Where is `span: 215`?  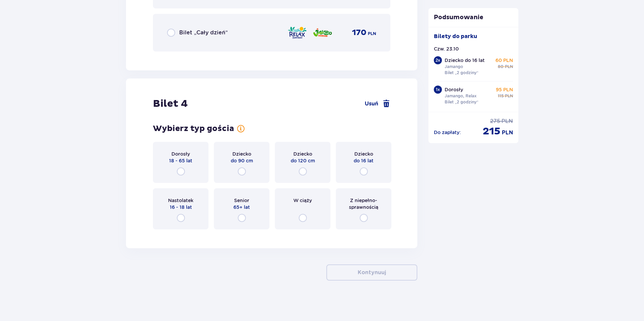 span: 215 is located at coordinates (492, 131).